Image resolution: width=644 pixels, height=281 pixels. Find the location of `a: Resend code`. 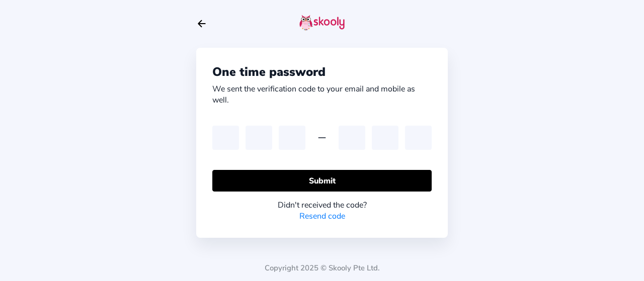

a: Resend code is located at coordinates (322, 216).